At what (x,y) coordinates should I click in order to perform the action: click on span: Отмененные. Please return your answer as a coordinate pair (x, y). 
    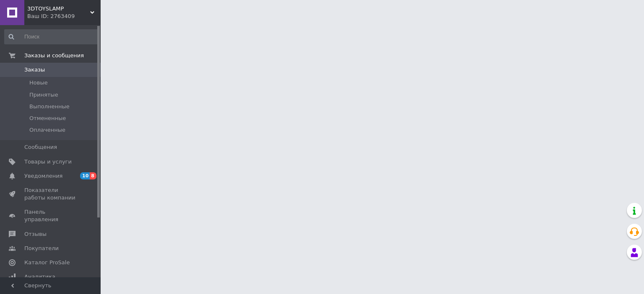
    Looking at the image, I should click on (47, 118).